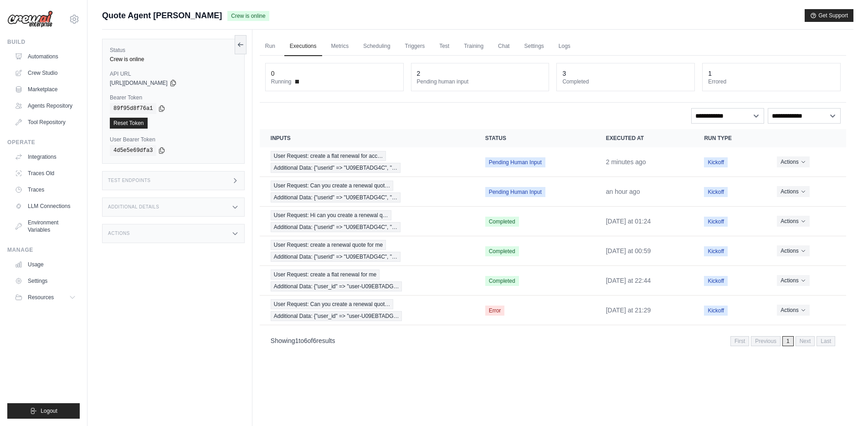 The width and height of the screenshot is (868, 426). What do you see at coordinates (829, 16) in the screenshot?
I see `button: Get Support` at bounding box center [829, 16].